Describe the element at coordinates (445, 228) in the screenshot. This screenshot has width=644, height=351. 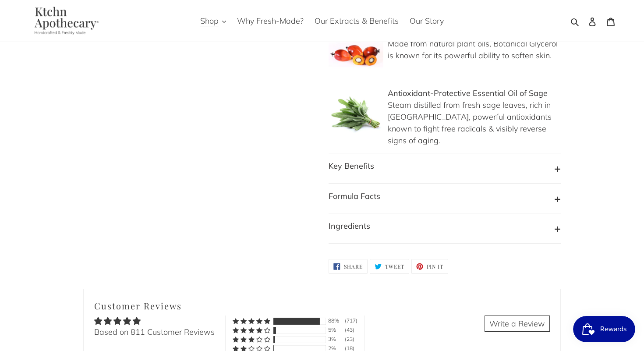
I see `button: Ingredients` at that location.